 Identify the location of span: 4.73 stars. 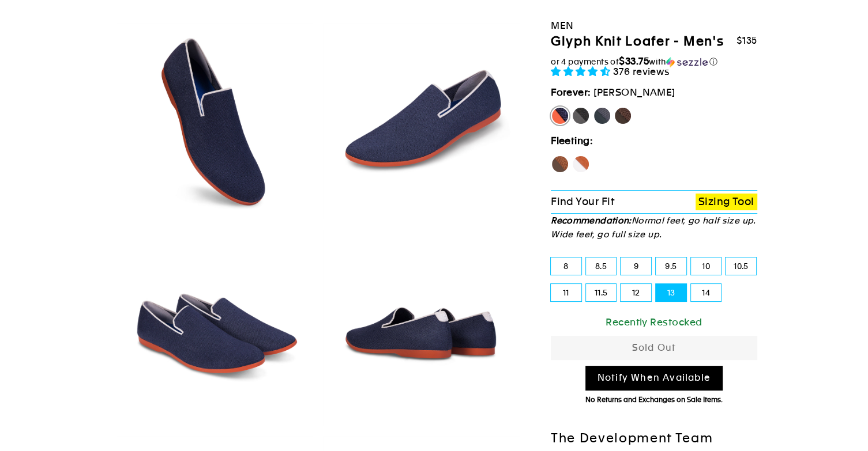
(582, 71).